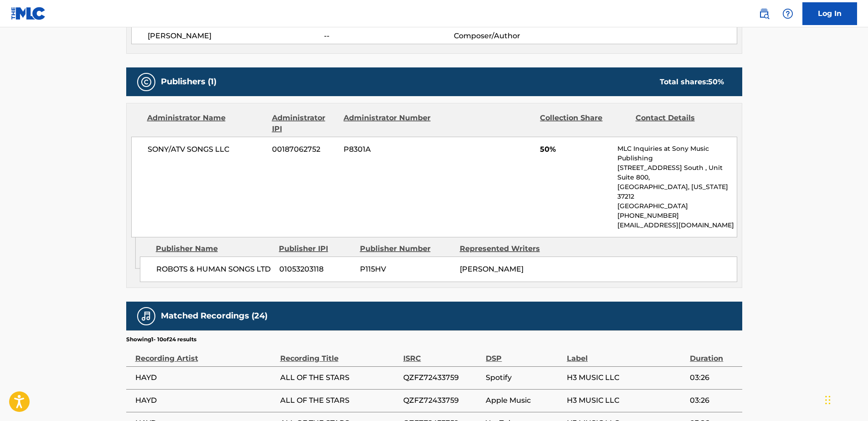 This screenshot has height=421, width=868. I want to click on span: P115HV, so click(406, 269).